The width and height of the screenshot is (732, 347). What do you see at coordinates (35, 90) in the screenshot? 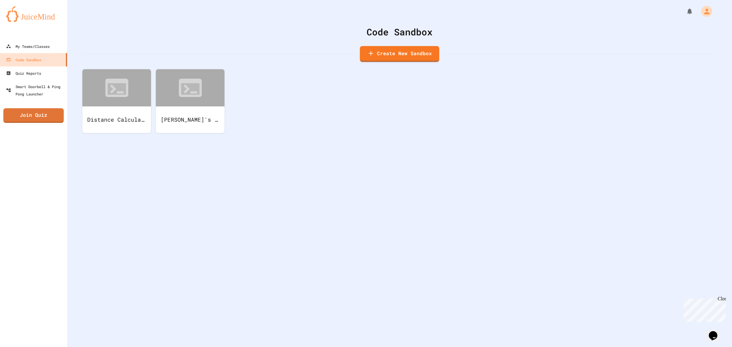
I see `div: Smart Doorbell & Ping Pong Launcher` at bounding box center [35, 90].